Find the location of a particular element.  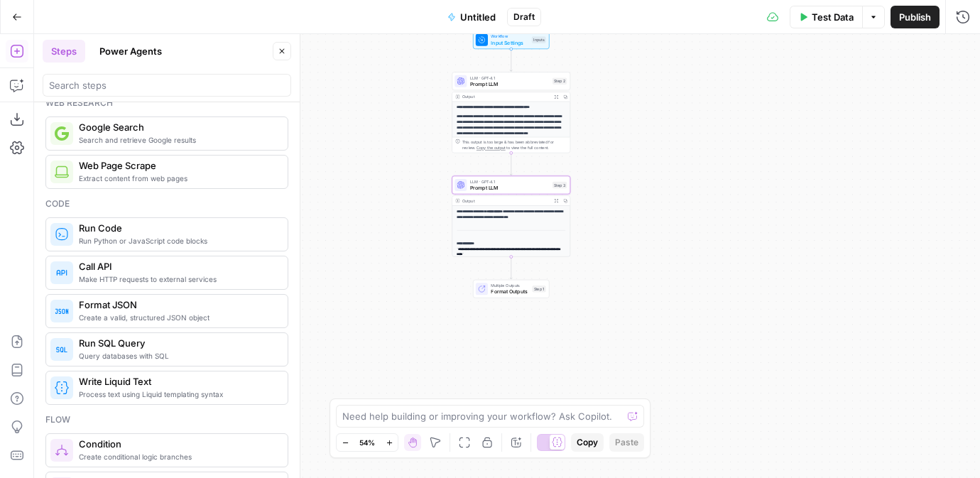

span: Extract content from web pages is located at coordinates (178, 179).